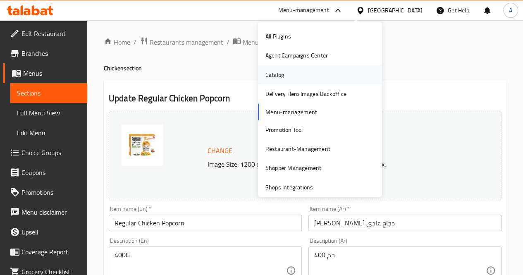  I want to click on div: Promotion Tool, so click(284, 130).